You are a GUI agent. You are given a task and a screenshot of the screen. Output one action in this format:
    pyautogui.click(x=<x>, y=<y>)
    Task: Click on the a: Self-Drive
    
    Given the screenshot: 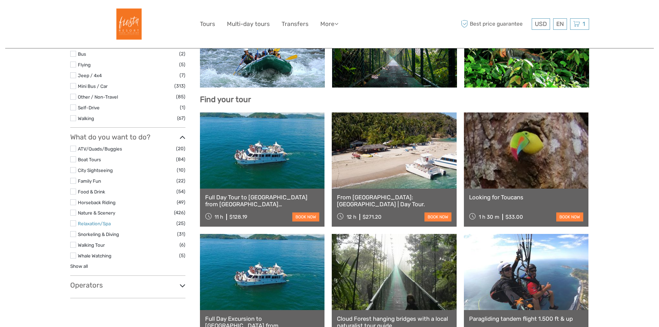 What is the action you would take?
    pyautogui.click(x=89, y=108)
    